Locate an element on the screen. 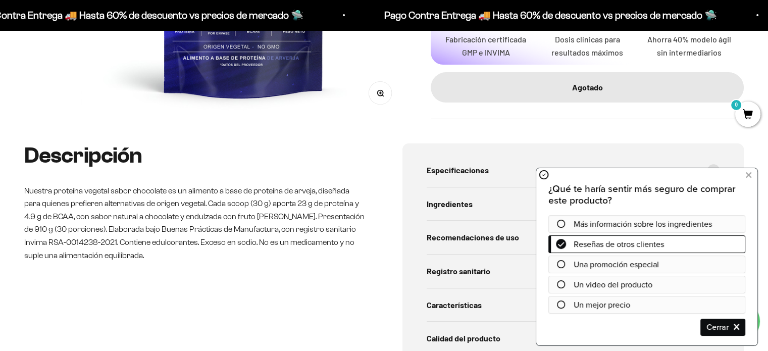  span: Registro sanitario is located at coordinates (458, 271).